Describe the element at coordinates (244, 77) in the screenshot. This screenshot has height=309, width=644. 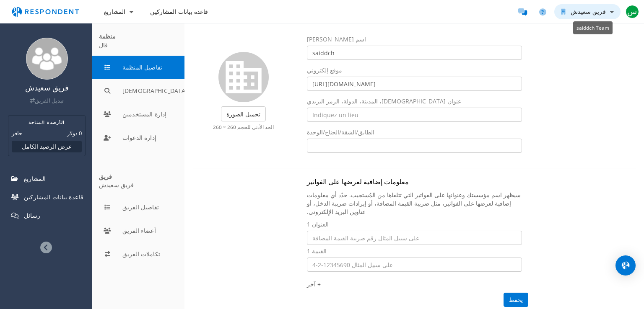
I see `img: organization_avatar_256.png` at that location.